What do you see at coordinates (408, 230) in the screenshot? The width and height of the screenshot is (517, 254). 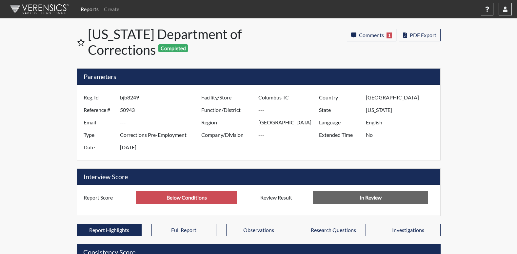 I see `button: Investigations` at bounding box center [408, 230].